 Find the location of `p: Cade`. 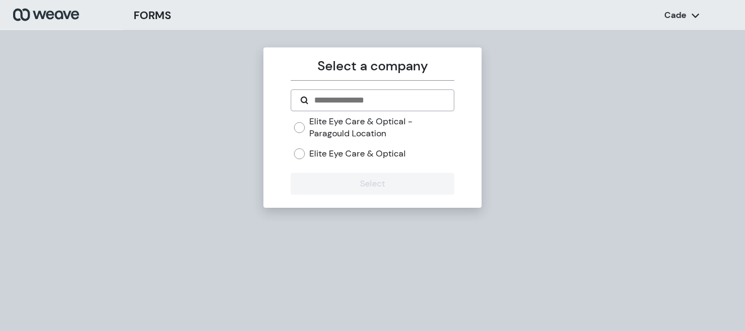

p: Cade is located at coordinates (675, 15).